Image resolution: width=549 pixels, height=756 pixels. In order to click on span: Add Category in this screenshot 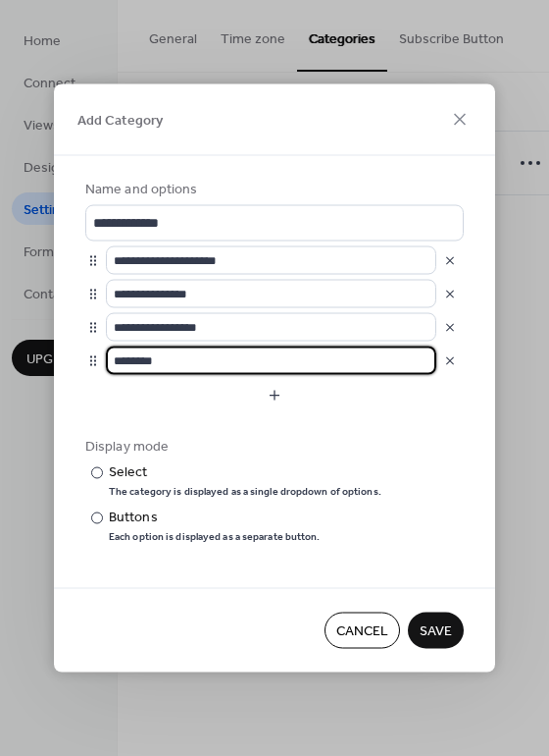, I will do `click(120, 121)`.